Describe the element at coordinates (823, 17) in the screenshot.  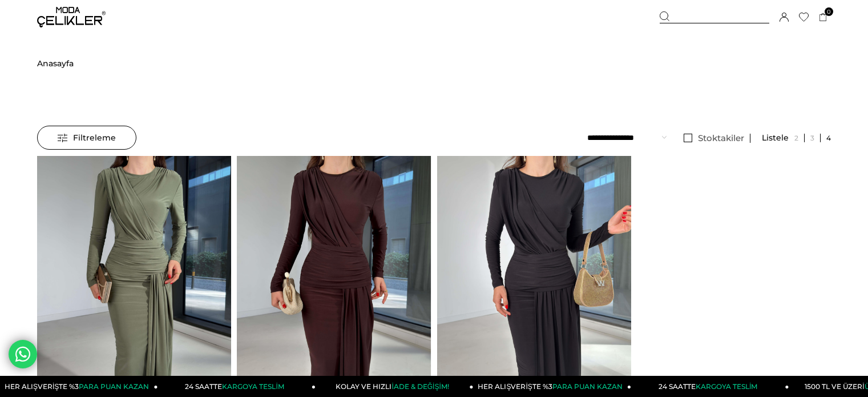
I see `a: 0` at that location.